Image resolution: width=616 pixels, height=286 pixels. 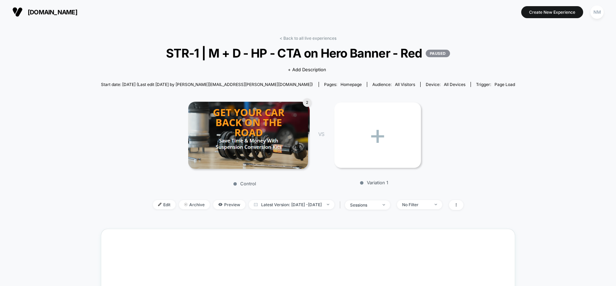 What do you see at coordinates (374, 182) in the screenshot?
I see `p: Variation 1` at bounding box center [374, 182].